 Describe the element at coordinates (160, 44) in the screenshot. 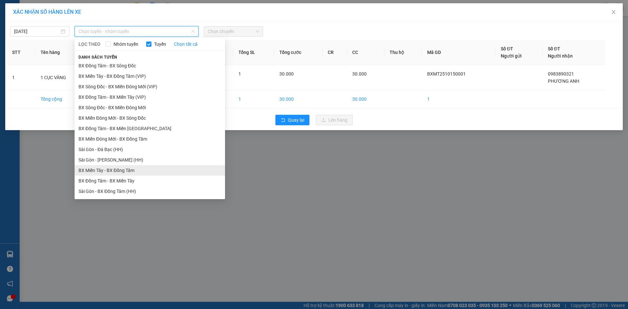

I see `span: Tuyến` at that location.